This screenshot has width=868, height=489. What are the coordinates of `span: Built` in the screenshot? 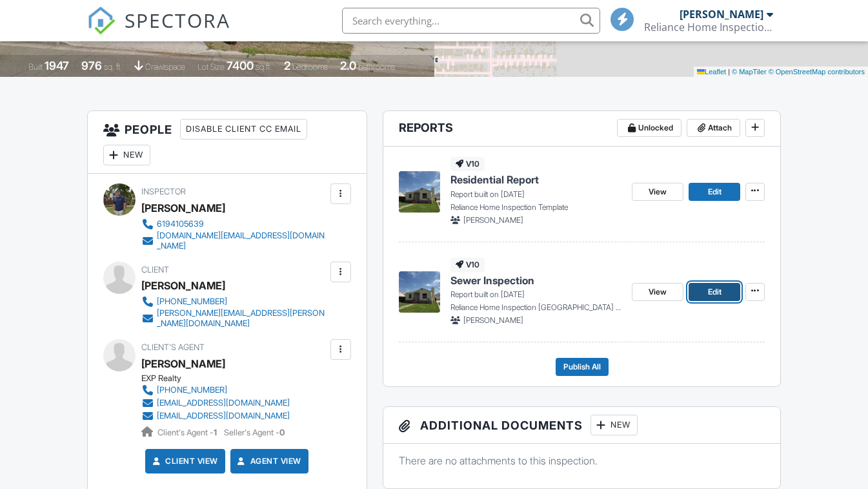 It's located at (35, 67).